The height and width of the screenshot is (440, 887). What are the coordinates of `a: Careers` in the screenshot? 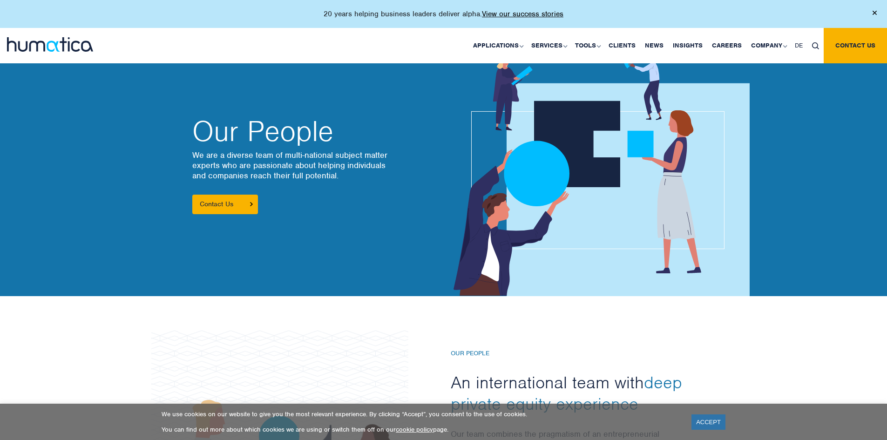 It's located at (727, 46).